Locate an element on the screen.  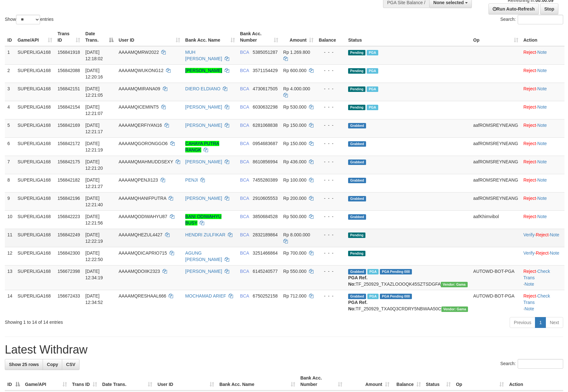
span: Rp 700.000 is located at coordinates (295, 253).